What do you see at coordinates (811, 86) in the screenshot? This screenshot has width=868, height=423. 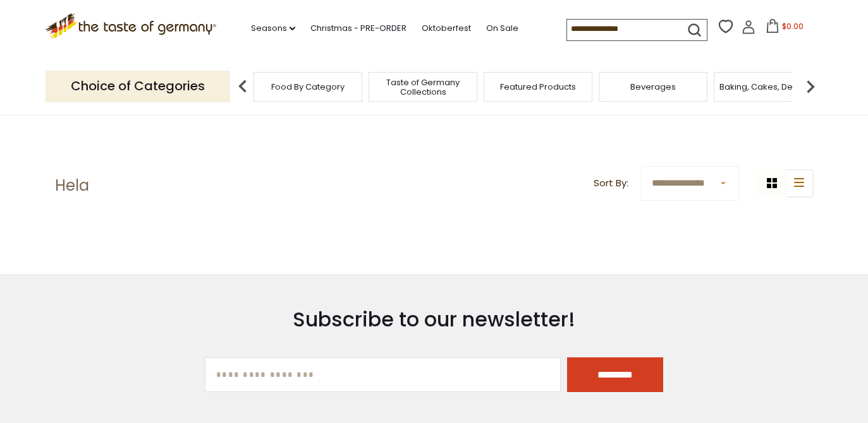 I see `img: next arrow` at bounding box center [811, 86].